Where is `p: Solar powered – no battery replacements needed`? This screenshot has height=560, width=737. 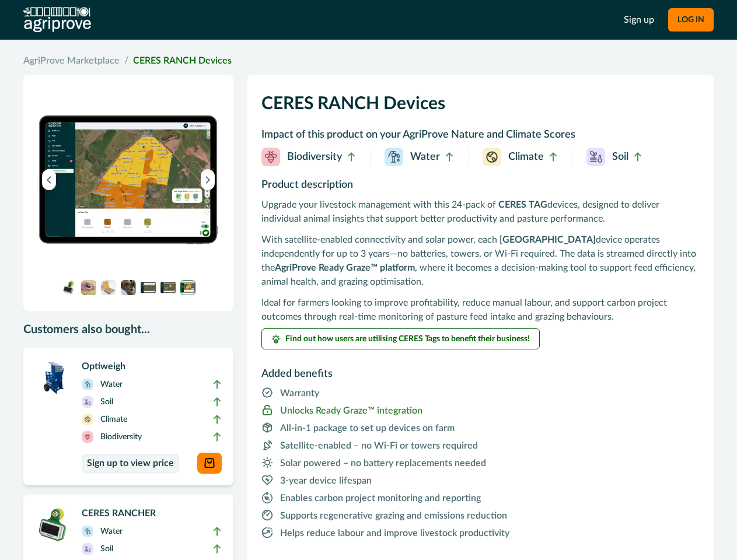 p: Solar powered – no battery replacements needed is located at coordinates (383, 463).